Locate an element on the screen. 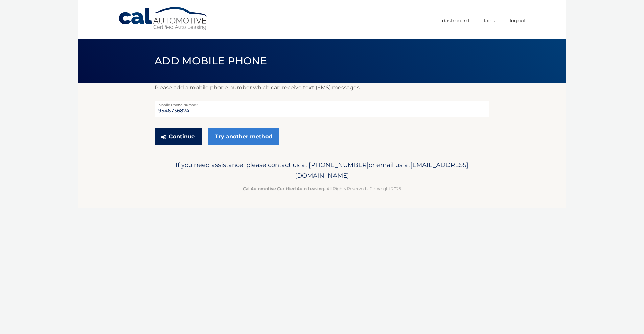 This screenshot has width=644, height=334. input: Mobile Phone Number is located at coordinates (322, 109).